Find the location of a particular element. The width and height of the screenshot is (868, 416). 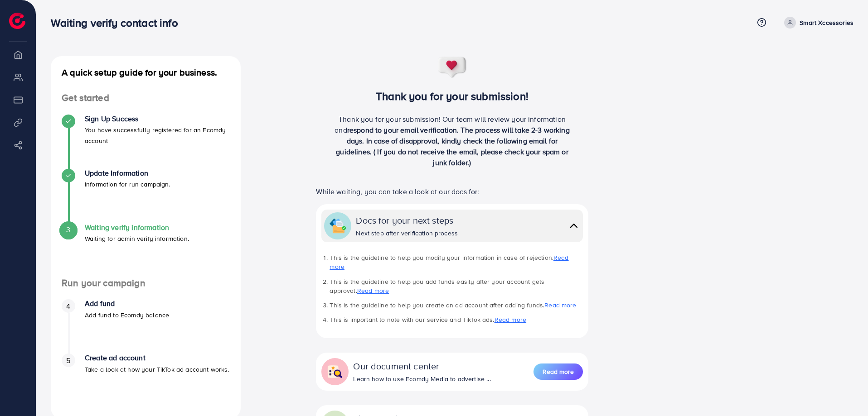

h4: Get started is located at coordinates (146, 98).